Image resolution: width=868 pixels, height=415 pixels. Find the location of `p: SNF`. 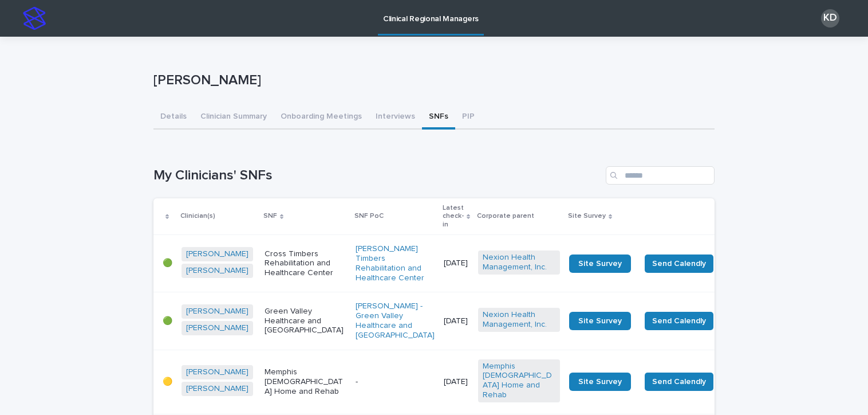

p: SNF is located at coordinates (270, 216).